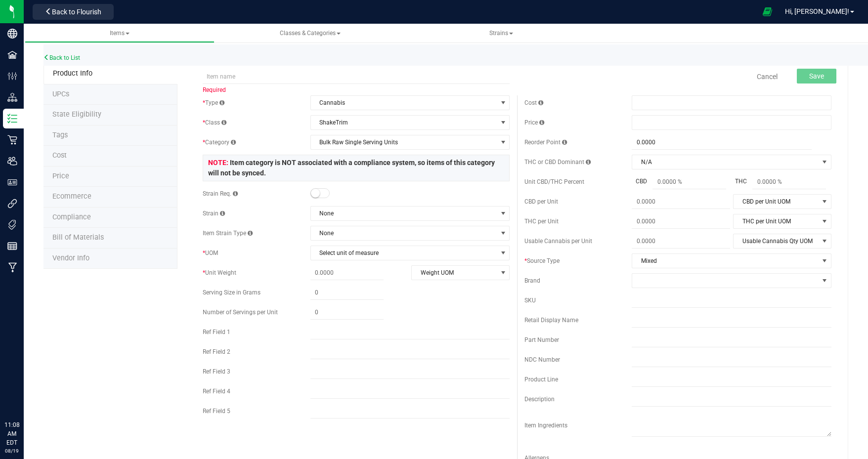 This screenshot has width=868, height=459. I want to click on span: Ref Field 4, so click(216, 391).